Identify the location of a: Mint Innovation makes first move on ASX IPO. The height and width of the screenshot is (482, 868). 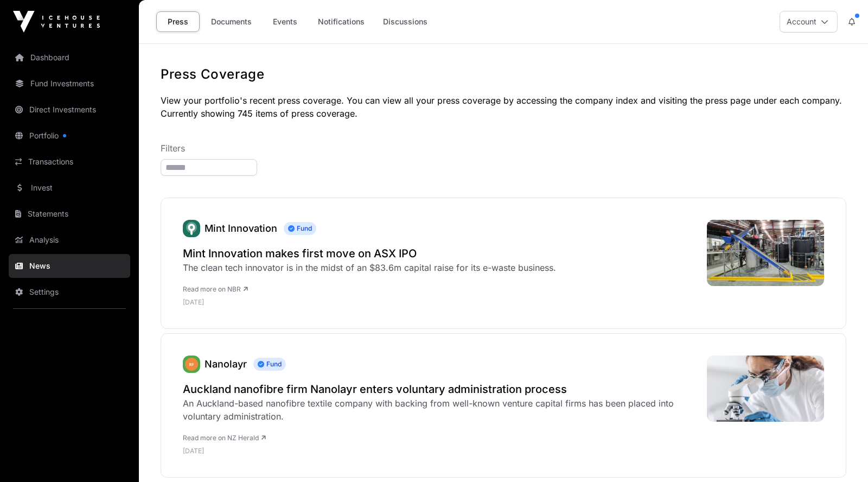
(369, 254).